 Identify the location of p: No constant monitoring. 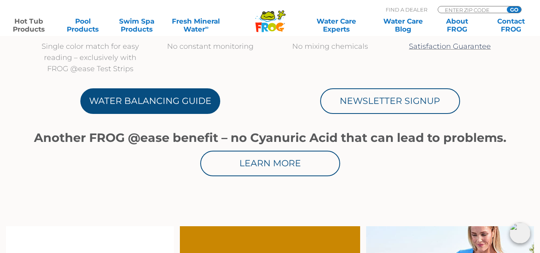
(210, 46).